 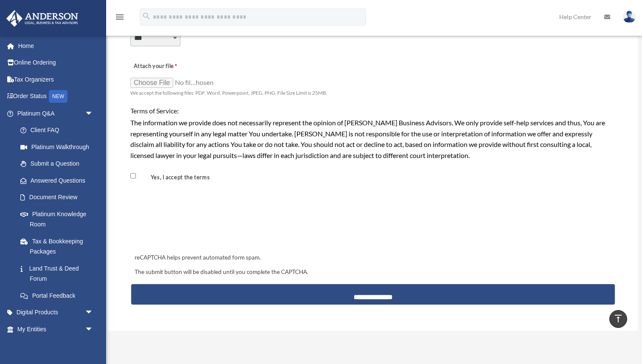 I want to click on label: Attach your file, so click(x=173, y=67).